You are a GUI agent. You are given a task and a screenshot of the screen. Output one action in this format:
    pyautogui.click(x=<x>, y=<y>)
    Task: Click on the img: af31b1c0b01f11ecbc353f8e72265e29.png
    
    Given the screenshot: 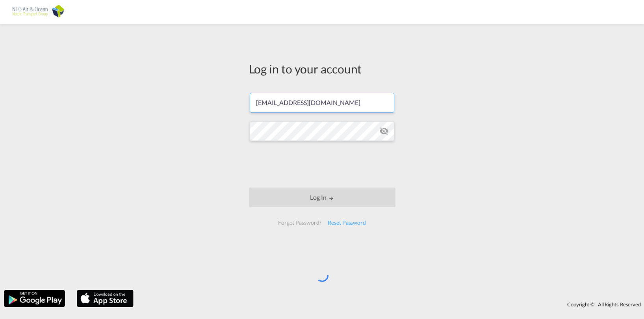 What is the action you would take?
    pyautogui.click(x=38, y=12)
    